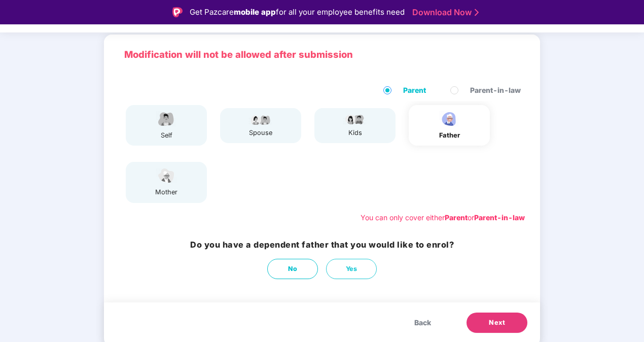 This screenshot has height=342, width=644. Describe the element at coordinates (423, 323) in the screenshot. I see `span: Back` at that location.